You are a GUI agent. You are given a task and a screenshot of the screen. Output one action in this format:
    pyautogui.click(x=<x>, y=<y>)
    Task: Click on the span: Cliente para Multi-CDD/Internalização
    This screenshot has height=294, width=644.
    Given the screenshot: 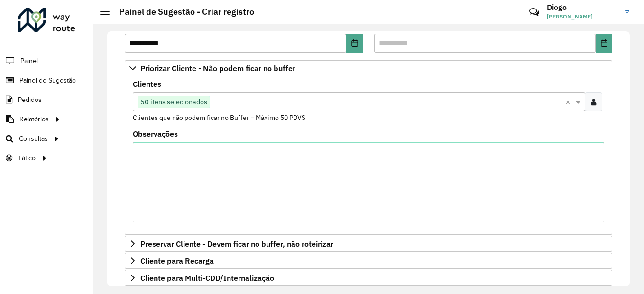 What is the action you would take?
    pyautogui.click(x=207, y=278)
    